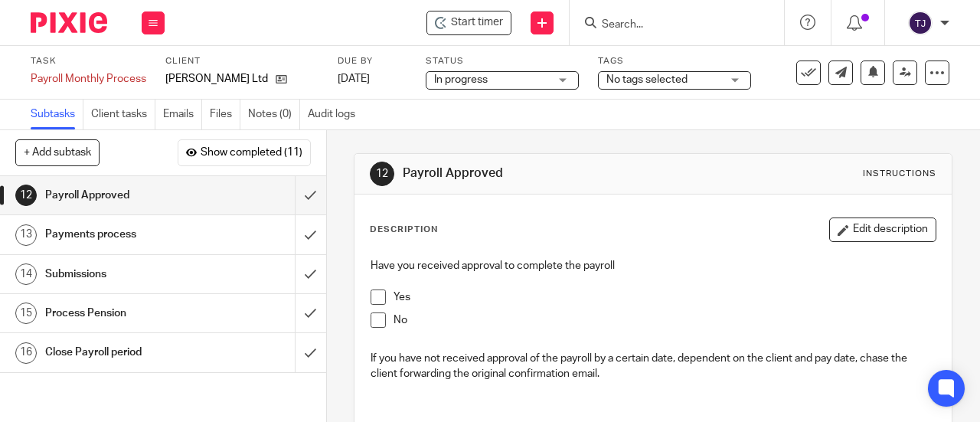 The image size is (980, 422). Describe the element at coordinates (665, 320) in the screenshot. I see `p: No` at that location.